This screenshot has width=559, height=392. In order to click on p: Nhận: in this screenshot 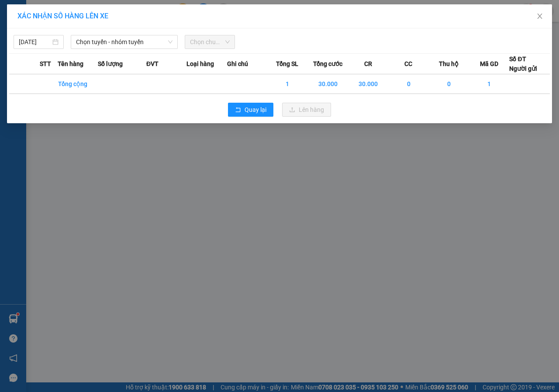, I will do `click(99, 14)`.